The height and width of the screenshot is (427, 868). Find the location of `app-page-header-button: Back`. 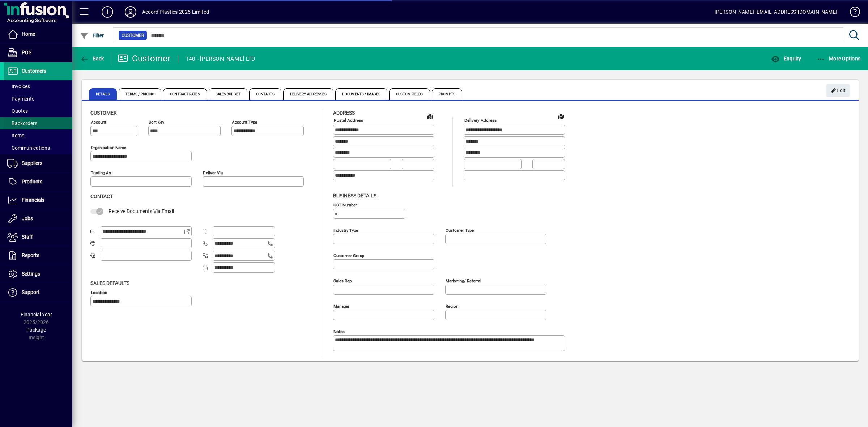

app-page-header-button: Back is located at coordinates (92, 58).